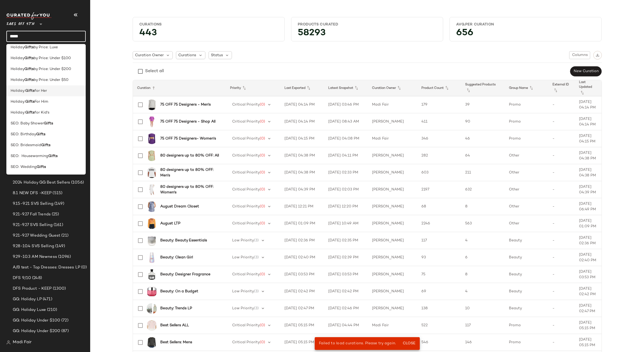 This screenshot has height=352, width=644. I want to click on button: Close, so click(409, 343).